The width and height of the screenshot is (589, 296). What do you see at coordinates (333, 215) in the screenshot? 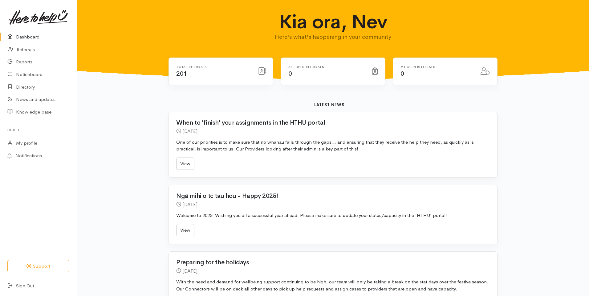
I see `p: Welcome to 2025! Wishing you all a successful year ahead. Please make sure to update your status/...` at bounding box center [333, 215].